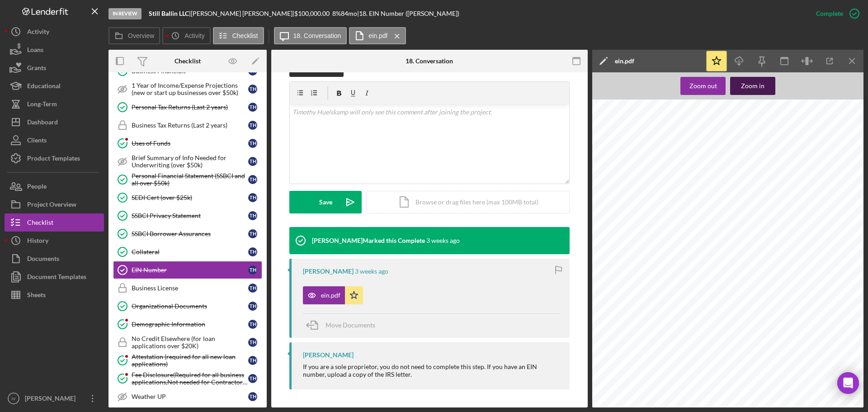  I want to click on a: Attestation (required for all new loan applications)TH, so click(188, 360).